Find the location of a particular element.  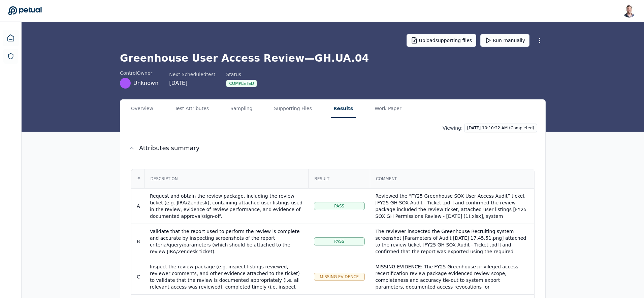

button: Attributes summary is located at coordinates (333, 148).